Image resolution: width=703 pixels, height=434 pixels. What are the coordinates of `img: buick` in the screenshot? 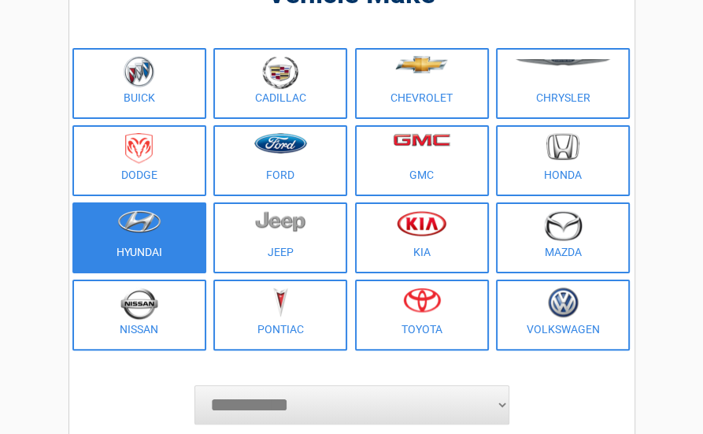 It's located at (139, 72).